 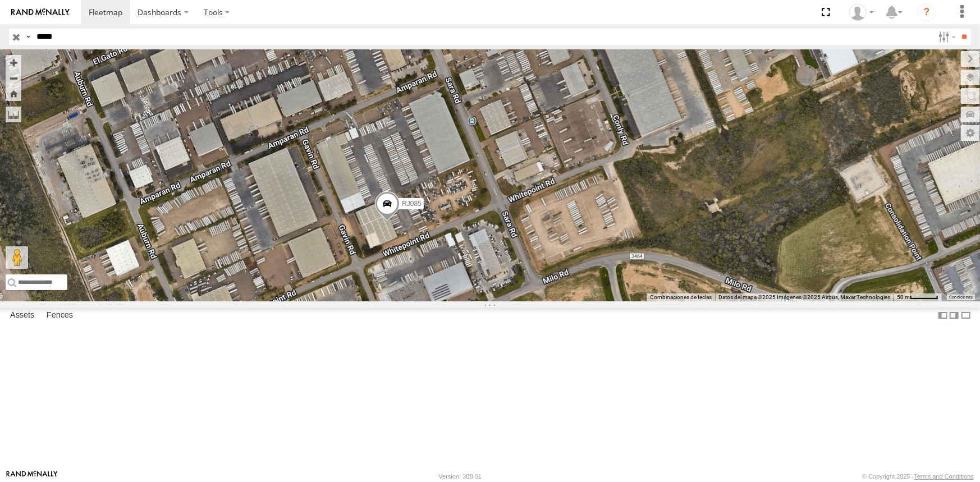 I want to click on div: © Copyright 2025 -, so click(x=917, y=477).